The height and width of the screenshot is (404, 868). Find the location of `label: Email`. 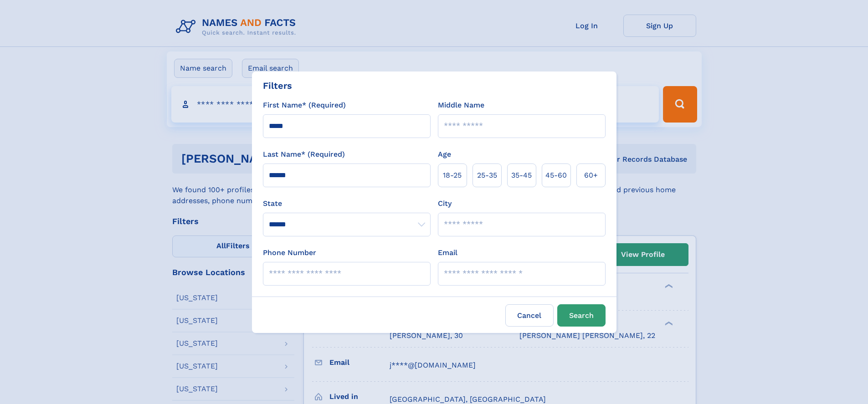

label: Email is located at coordinates (448, 253).